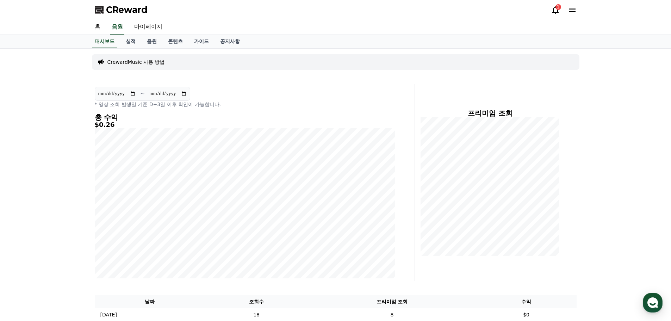 The width and height of the screenshot is (671, 321). I want to click on th: 수익, so click(526, 302).